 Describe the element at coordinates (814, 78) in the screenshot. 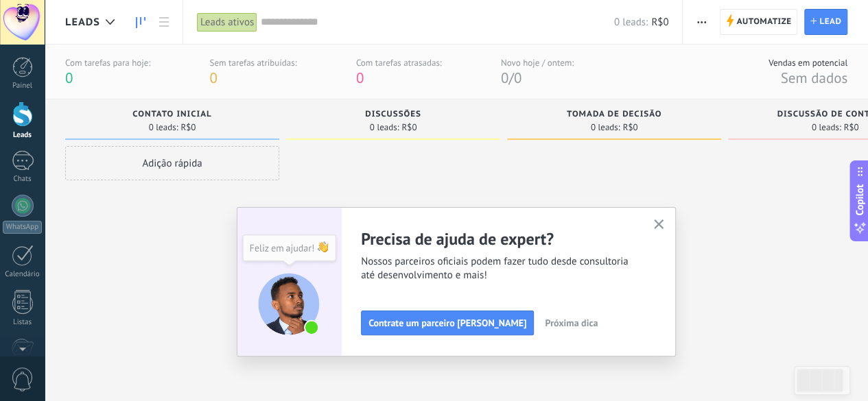

I see `span: Sem dados` at that location.